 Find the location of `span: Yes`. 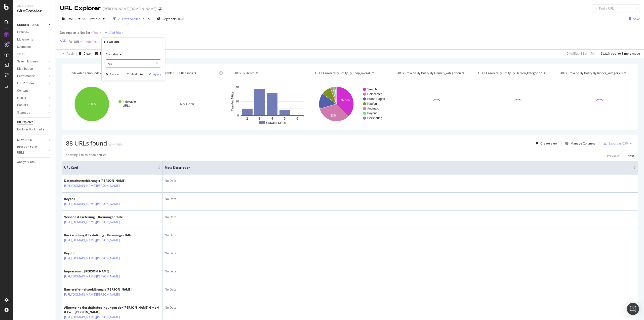

span: Yes is located at coordinates (96, 33).